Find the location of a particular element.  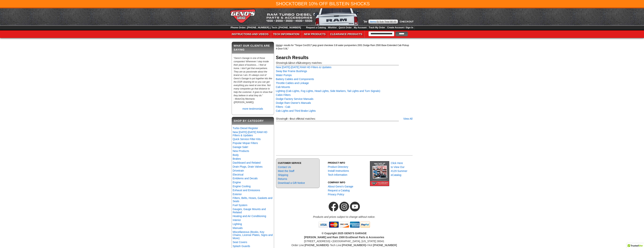

b: 0 - 0 is located at coordinates (288, 119).